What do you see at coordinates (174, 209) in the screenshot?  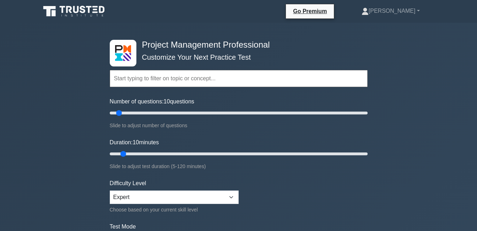 I see `div: Choose based on your current skill level` at bounding box center [174, 209].